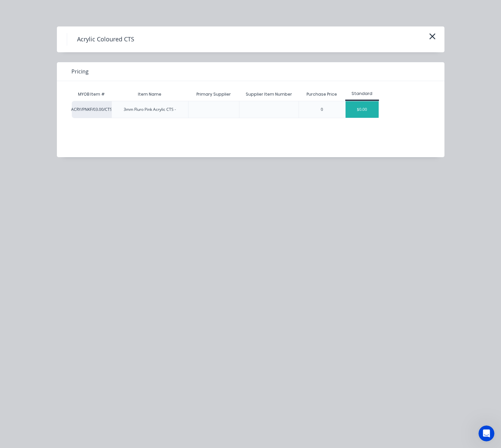 The width and height of the screenshot is (501, 448). What do you see at coordinates (362, 109) in the screenshot?
I see `div: $0.00` at bounding box center [362, 109].